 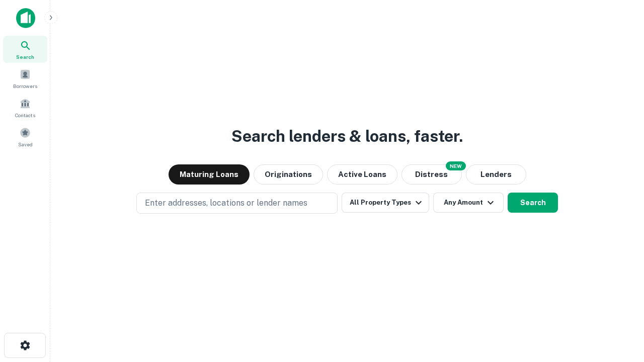 I want to click on button: Enter addresses, locations or lender names, so click(x=237, y=203).